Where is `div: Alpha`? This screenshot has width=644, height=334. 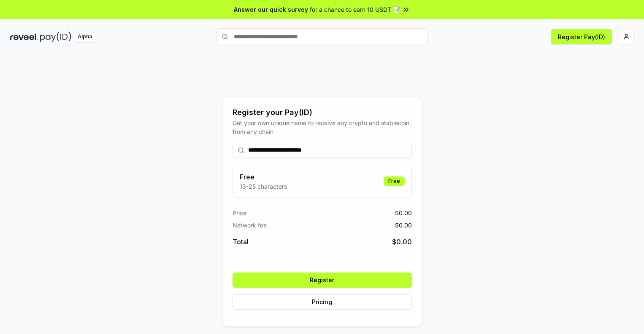
div: Alpha is located at coordinates (85, 37).